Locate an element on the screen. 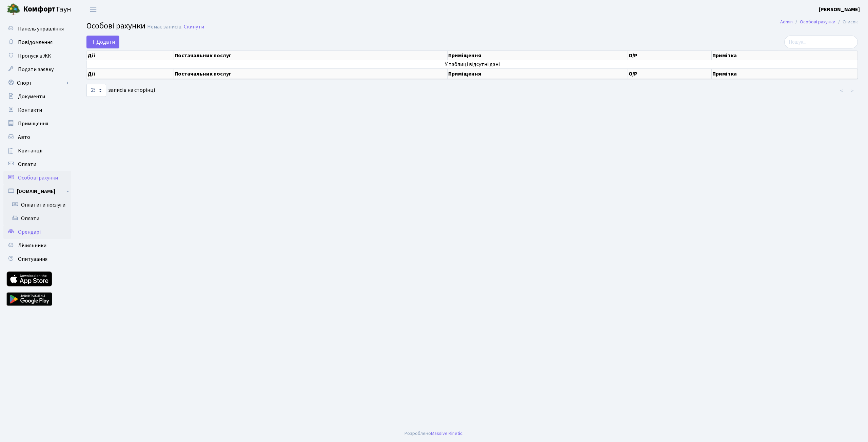 Image resolution: width=868 pixels, height=442 pixels. span: Панель управління is located at coordinates (41, 29).